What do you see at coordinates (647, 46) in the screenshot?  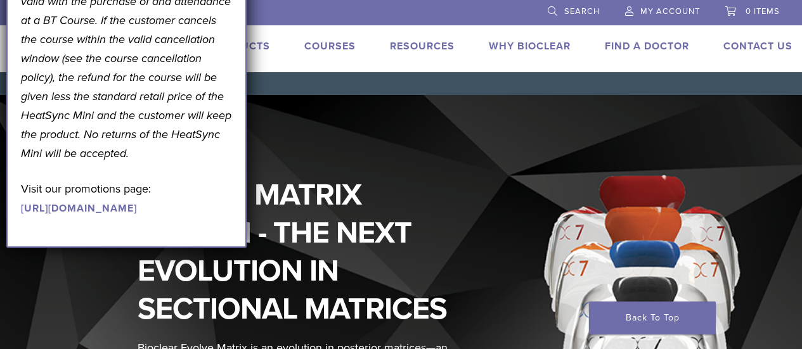 I see `a: Find A Doctor` at bounding box center [647, 46].